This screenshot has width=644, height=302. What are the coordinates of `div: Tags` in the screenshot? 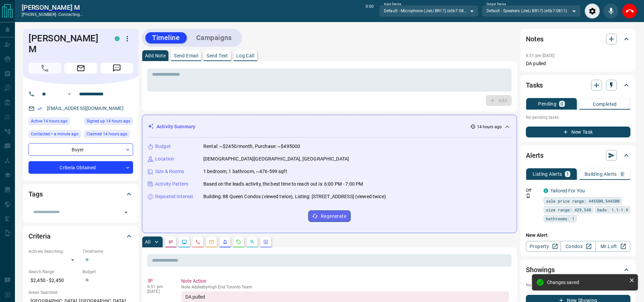 It's located at (81, 194).